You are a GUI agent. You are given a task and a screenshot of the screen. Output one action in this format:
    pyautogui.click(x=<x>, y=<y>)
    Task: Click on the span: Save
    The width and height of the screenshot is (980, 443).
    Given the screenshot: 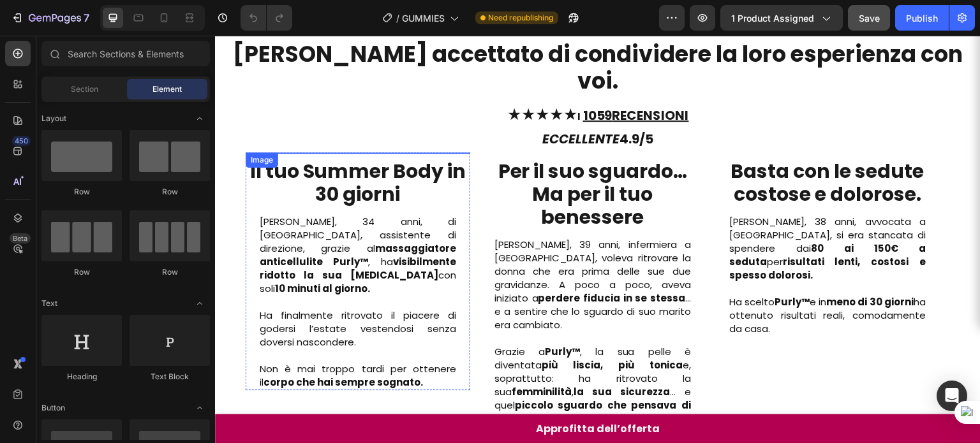 What is the action you would take?
    pyautogui.click(x=869, y=18)
    